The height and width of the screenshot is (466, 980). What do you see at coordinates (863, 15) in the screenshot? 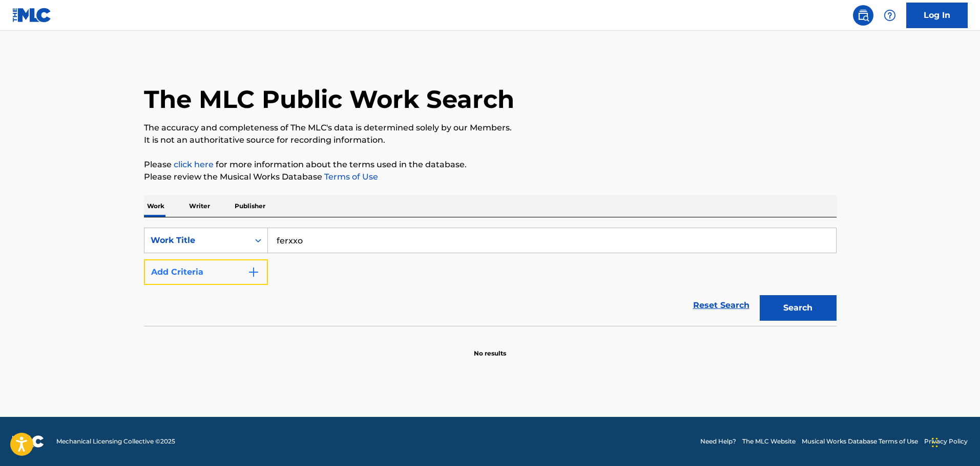
I see `a: Public Search` at bounding box center [863, 15].